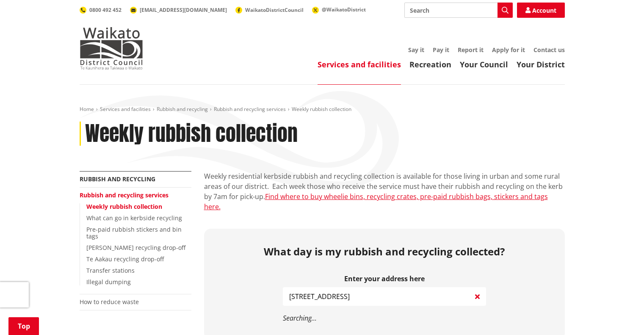 The height and width of the screenshot is (335, 644). I want to click on a: Pre-paid rubbish stickers and bin tags, so click(134, 233).